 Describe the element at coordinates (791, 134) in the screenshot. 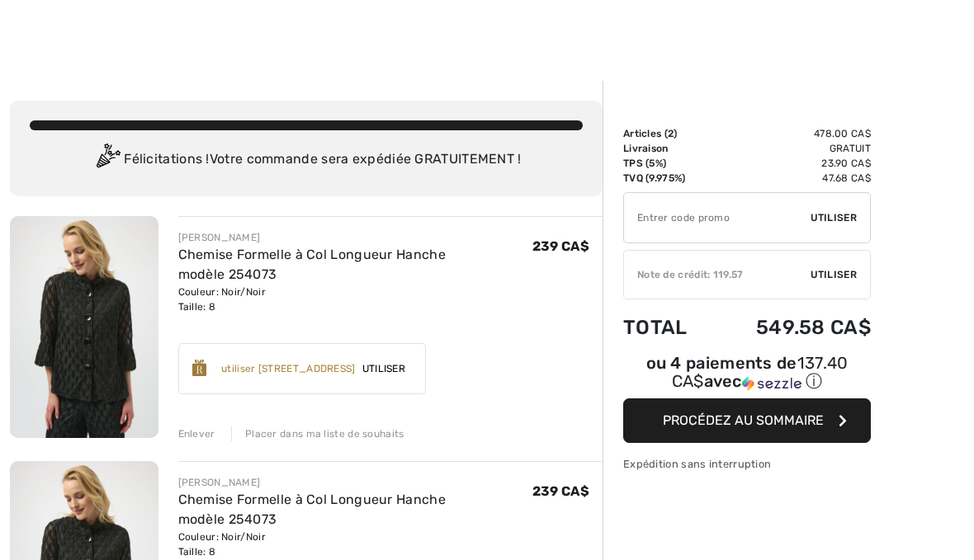

I see `td: 478.00 CA$` at that location.